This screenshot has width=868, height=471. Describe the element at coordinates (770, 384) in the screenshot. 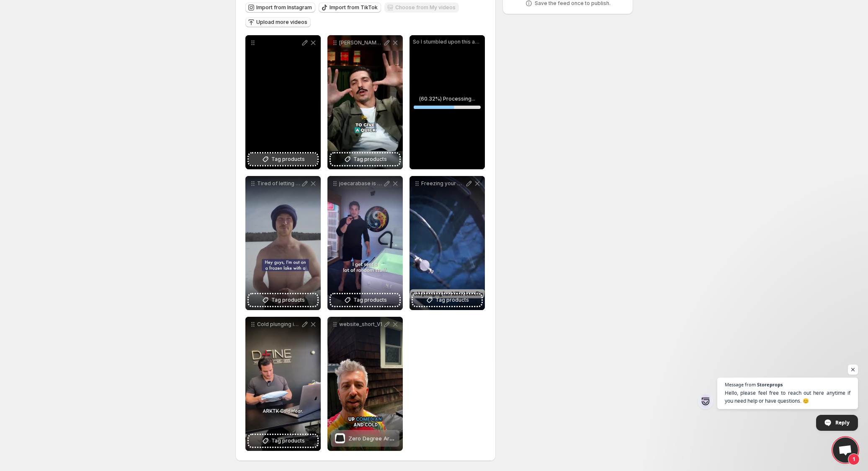

I see `span: Storeprops` at that location.